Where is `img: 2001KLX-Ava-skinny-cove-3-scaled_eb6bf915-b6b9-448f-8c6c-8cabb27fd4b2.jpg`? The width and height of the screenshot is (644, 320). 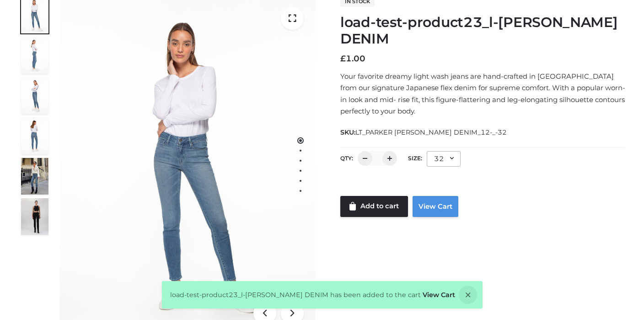
img: 2001KLX-Ava-skinny-cove-3-scaled_eb6bf915-b6b9-448f-8c6c-8cabb27fd4b2.jpg is located at coordinates (35, 95).